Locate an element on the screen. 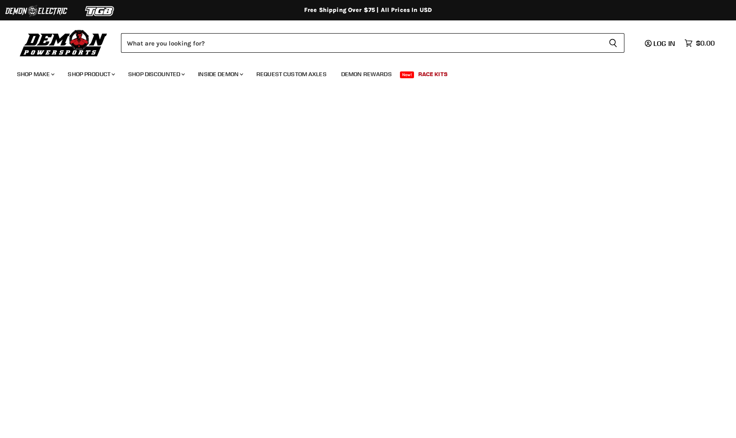 This screenshot has width=736, height=438. form: Product is located at coordinates (372, 43).